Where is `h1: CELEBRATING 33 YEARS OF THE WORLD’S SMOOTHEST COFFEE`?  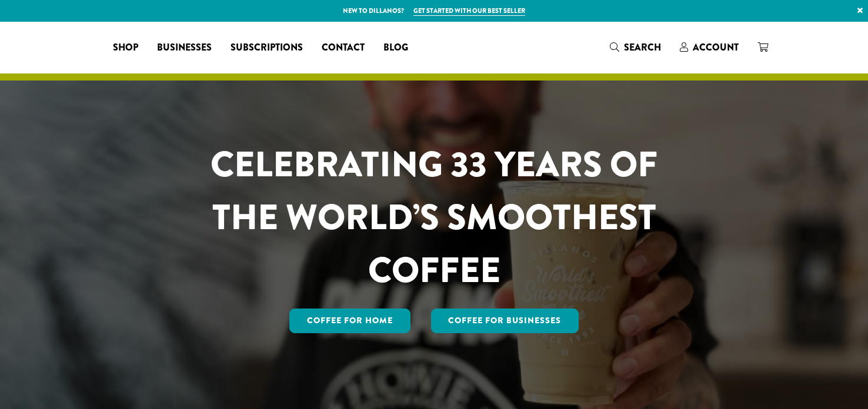
h1: CELEBRATING 33 YEARS OF THE WORLD’S SMOOTHEST COFFEE is located at coordinates (434, 218).